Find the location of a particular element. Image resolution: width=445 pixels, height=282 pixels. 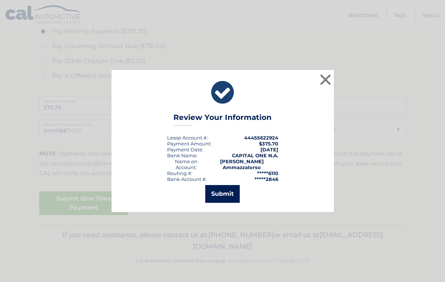

span: Payment Date is located at coordinates (184, 150).